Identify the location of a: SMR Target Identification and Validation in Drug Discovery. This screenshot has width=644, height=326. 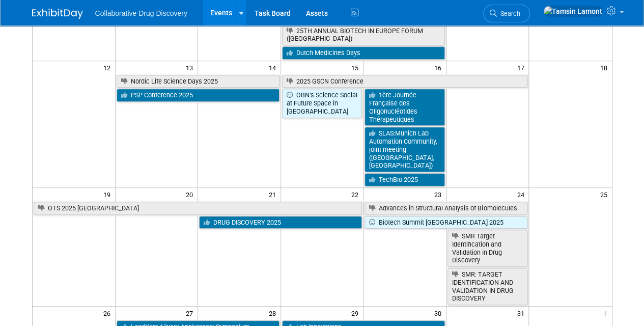
(487, 248).